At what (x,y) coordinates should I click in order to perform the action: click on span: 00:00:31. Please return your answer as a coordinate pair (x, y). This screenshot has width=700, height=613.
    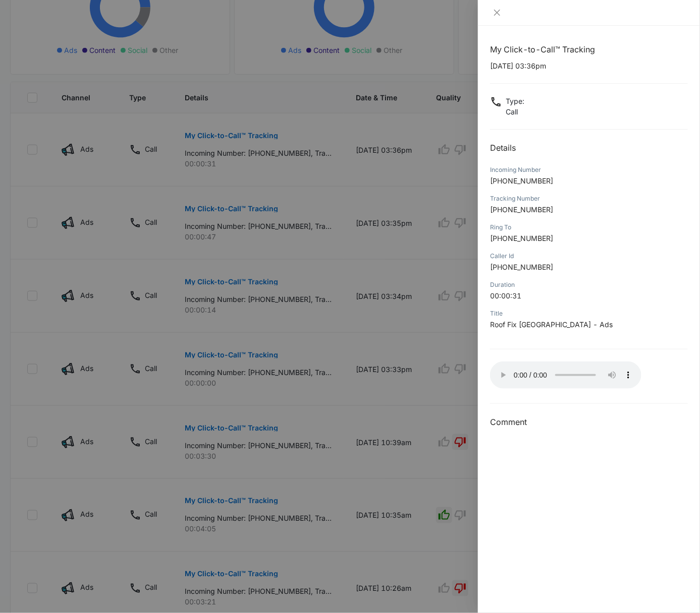
    Looking at the image, I should click on (506, 295).